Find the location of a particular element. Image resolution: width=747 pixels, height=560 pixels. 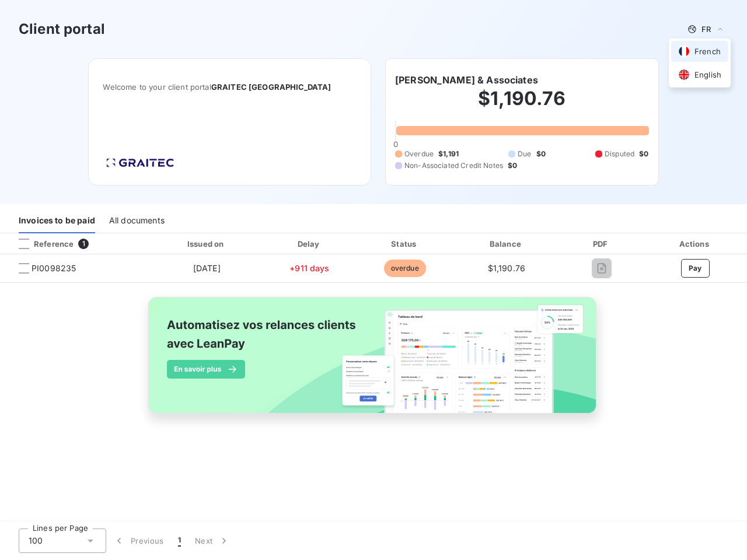

span: Welcome to your client portal is located at coordinates (229, 87).